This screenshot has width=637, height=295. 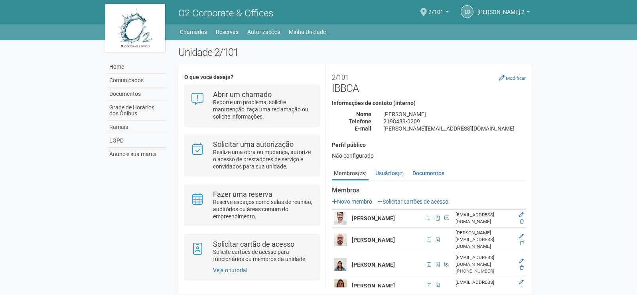 What do you see at coordinates (137, 67) in the screenshot?
I see `a: Home` at bounding box center [137, 67].